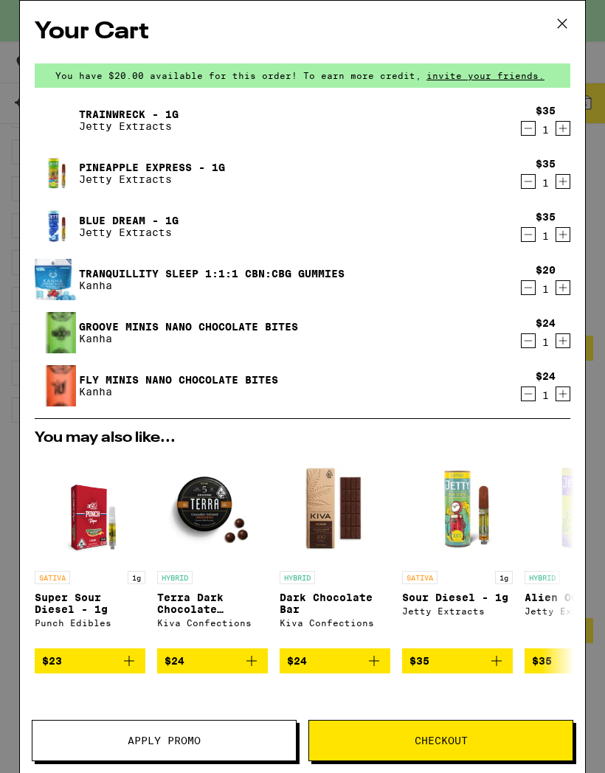 The height and width of the screenshot is (773, 605). Describe the element at coordinates (55, 120) in the screenshot. I see `img: Trainwreck - 1g` at that location.